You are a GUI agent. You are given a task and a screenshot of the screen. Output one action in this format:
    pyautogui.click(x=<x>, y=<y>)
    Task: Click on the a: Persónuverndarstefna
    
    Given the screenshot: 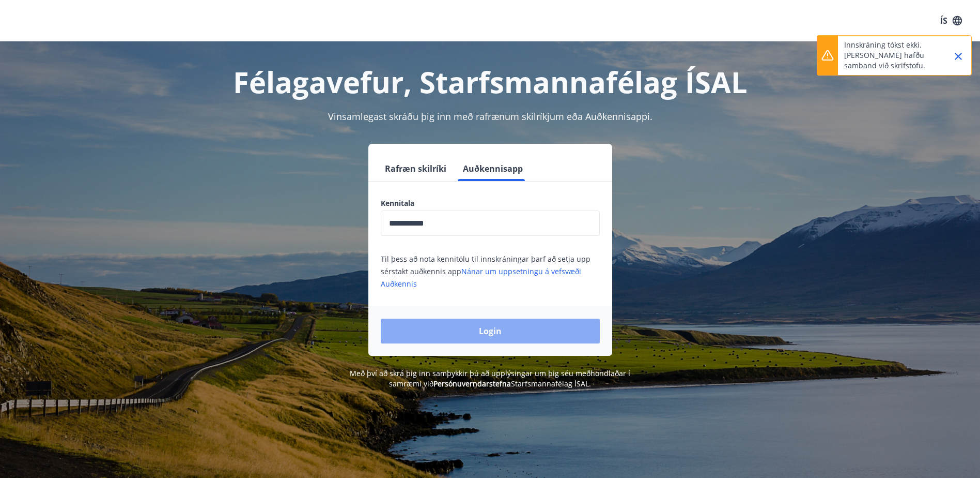 What is the action you would take?
    pyautogui.click(x=472, y=383)
    